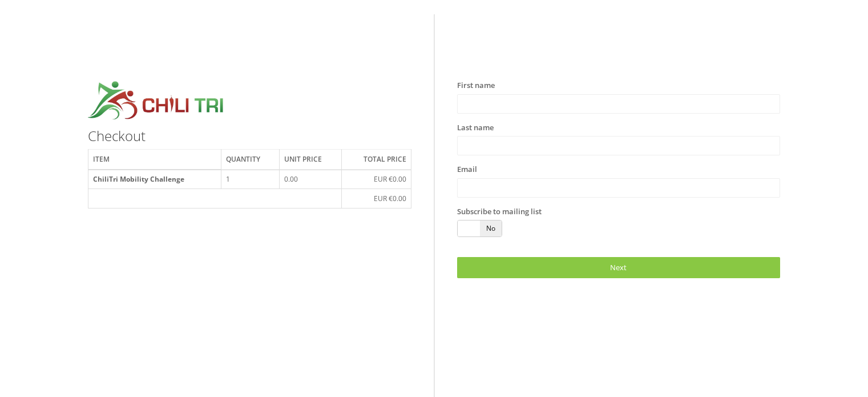 The height and width of the screenshot is (397, 868). Describe the element at coordinates (155, 180) in the screenshot. I see `th: ChiliTri Mobility Challenge` at that location.